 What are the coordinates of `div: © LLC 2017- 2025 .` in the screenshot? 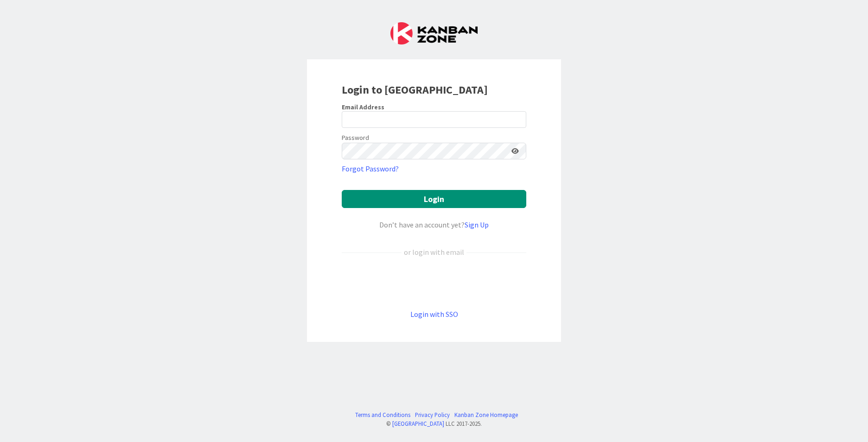 It's located at (434, 424).